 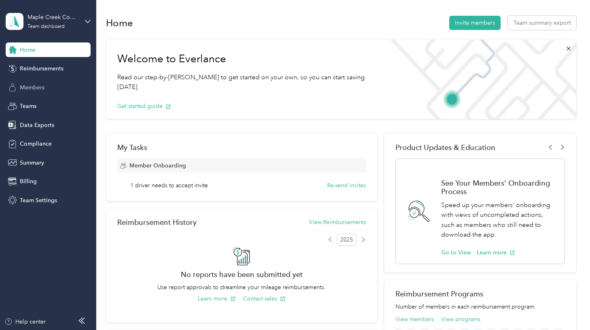 I want to click on span: Reimbursements, so click(x=42, y=68).